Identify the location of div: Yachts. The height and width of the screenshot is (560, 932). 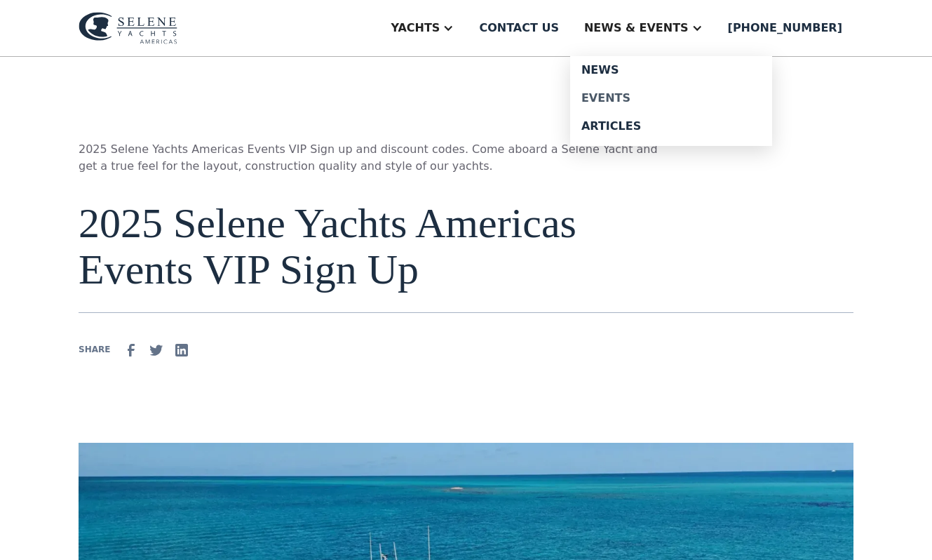
(416, 28).